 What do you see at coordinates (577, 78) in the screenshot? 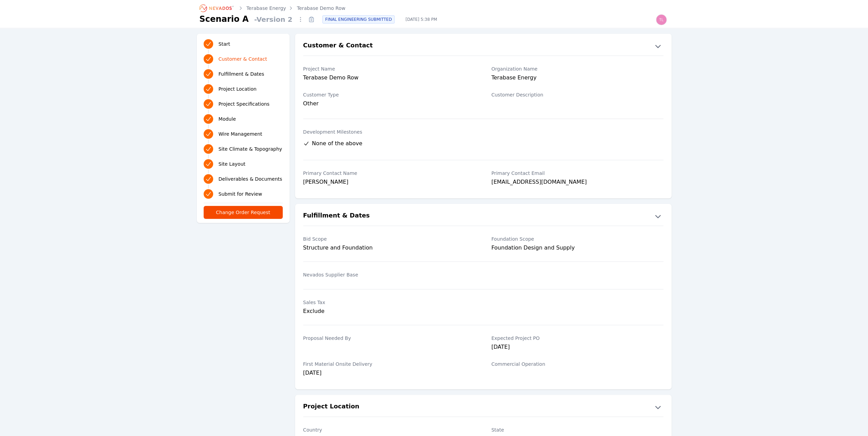
I see `div: Terabase Energy` at bounding box center [577, 78].